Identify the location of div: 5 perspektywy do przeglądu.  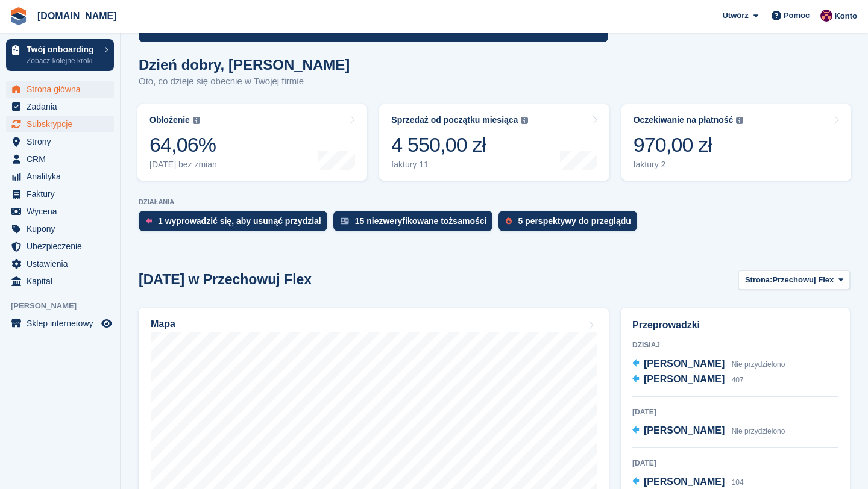
(574, 221).